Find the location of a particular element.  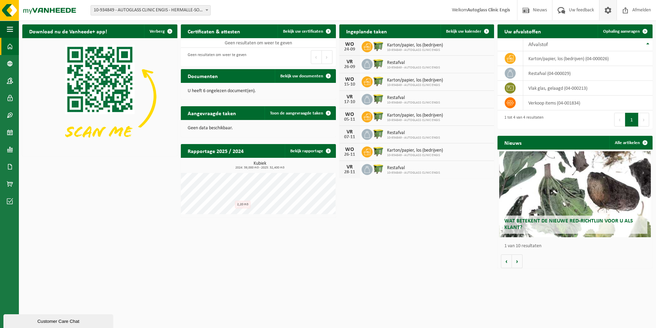

button: Vorige is located at coordinates (507, 261).